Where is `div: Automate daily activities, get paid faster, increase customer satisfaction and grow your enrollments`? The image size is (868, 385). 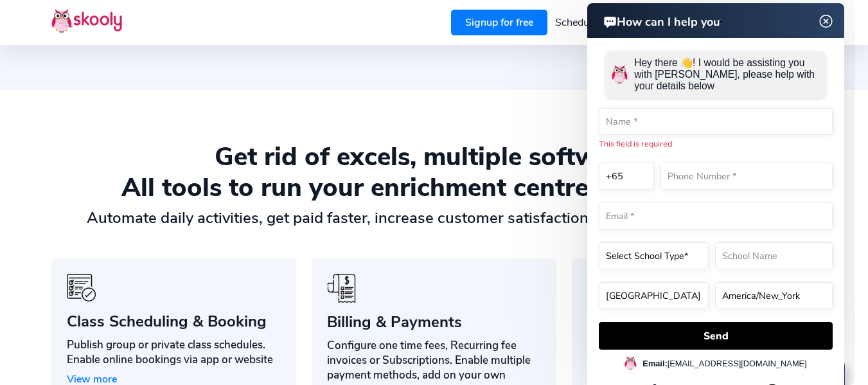
div: Automate daily activities, get paid faster, increase customer satisfaction and grow your enrollments is located at coordinates (434, 217).